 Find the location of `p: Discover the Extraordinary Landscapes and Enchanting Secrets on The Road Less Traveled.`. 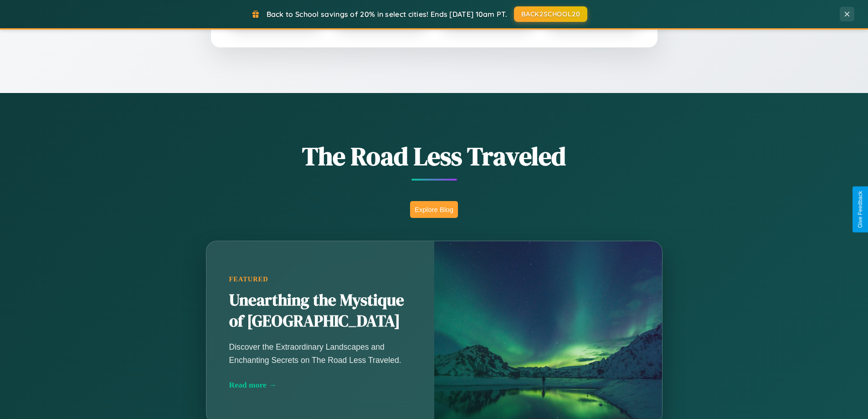

p: Discover the Extraordinary Landscapes and Enchanting Secrets on The Road Less Traveled. is located at coordinates (320, 353).